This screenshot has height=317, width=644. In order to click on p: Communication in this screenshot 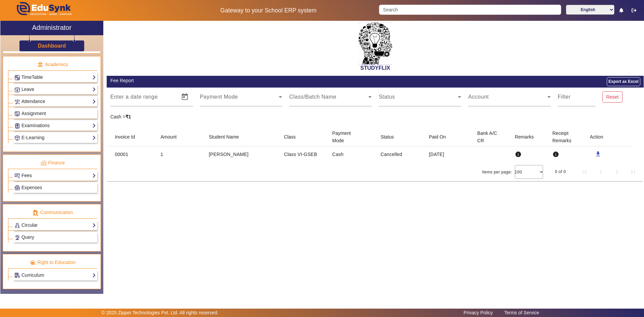, I will do `click(53, 213)`.